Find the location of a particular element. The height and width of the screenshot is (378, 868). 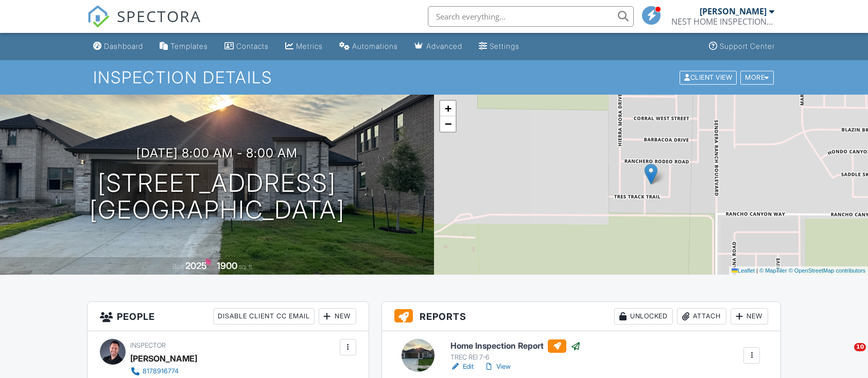

div: Client View is located at coordinates (708, 77).